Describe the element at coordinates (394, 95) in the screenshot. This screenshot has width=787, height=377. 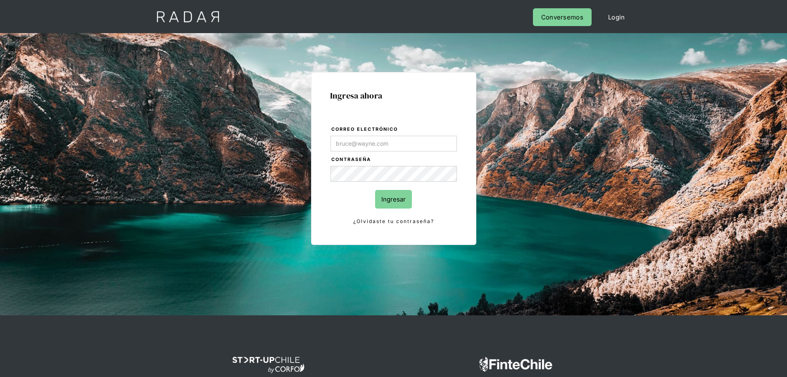
I see `h1: Ingresa ahora` at that location.